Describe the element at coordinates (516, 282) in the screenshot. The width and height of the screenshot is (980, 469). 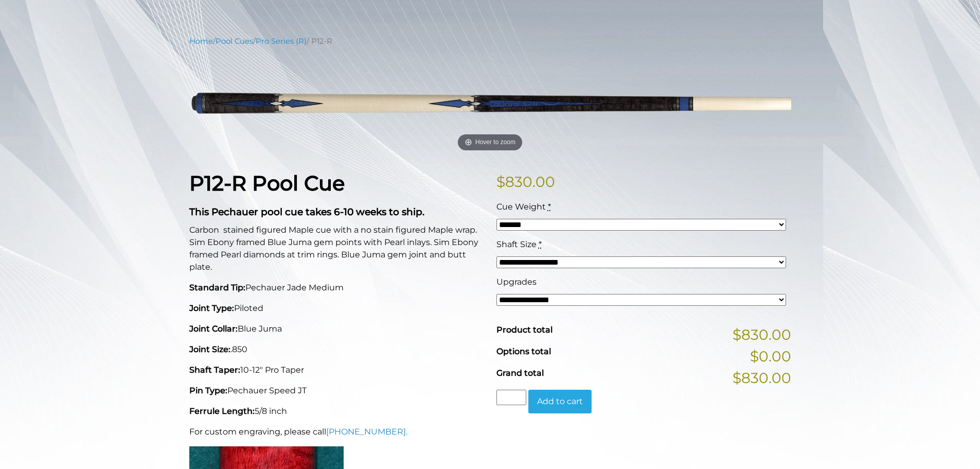
I see `span: Upgrades` at that location.